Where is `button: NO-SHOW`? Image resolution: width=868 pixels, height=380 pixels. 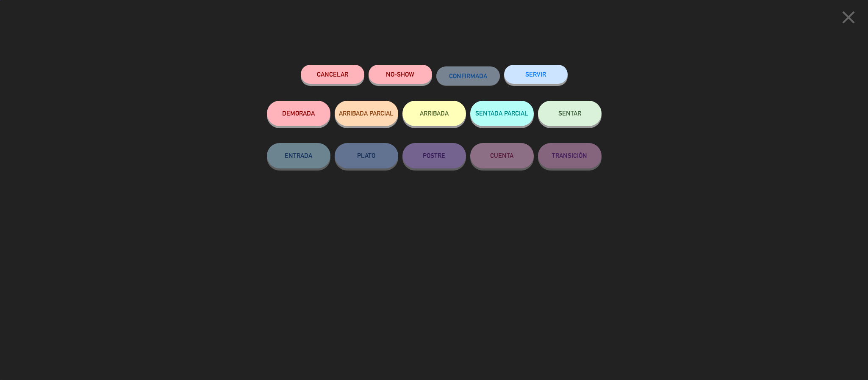 button: NO-SHOW is located at coordinates (400, 74).